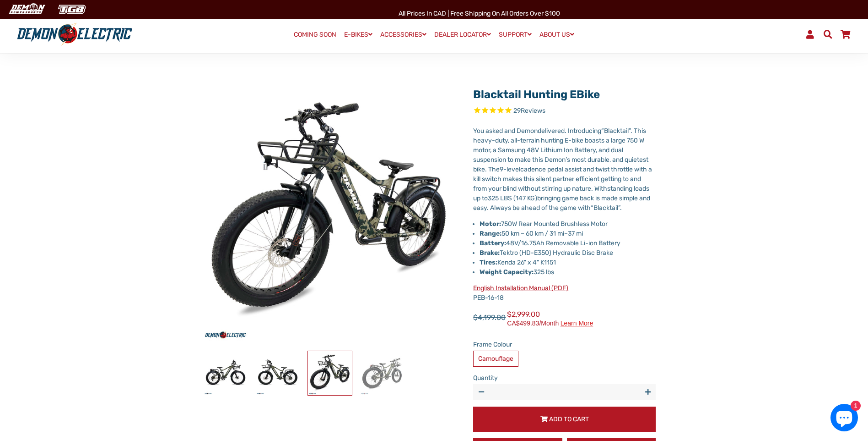  What do you see at coordinates (490, 252) in the screenshot?
I see `strong: Brake:` at bounding box center [490, 252].